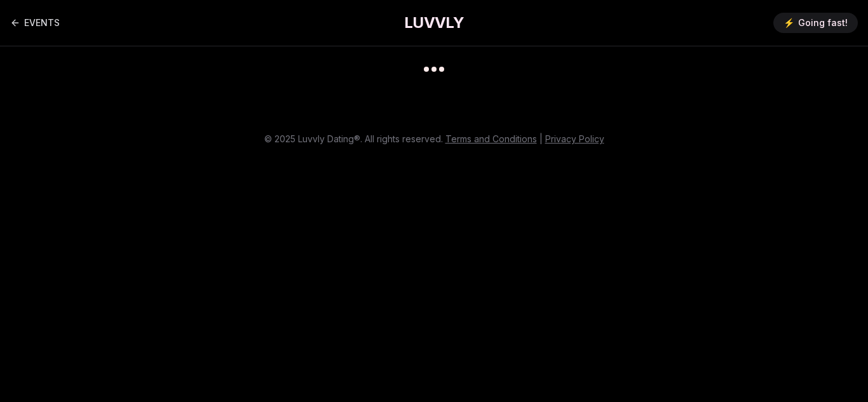 The image size is (868, 402). I want to click on a: Back to events, so click(35, 23).